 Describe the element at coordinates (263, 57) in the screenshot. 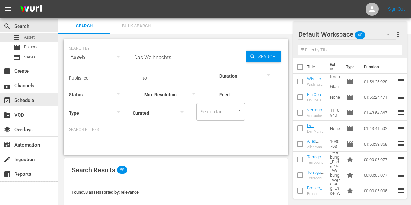

I see `button: Search` at that location.